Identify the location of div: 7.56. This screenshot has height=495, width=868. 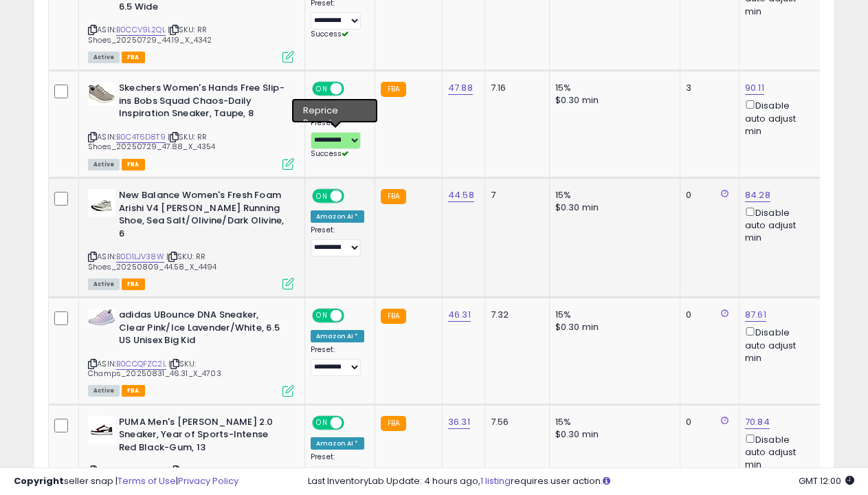
(514, 422).